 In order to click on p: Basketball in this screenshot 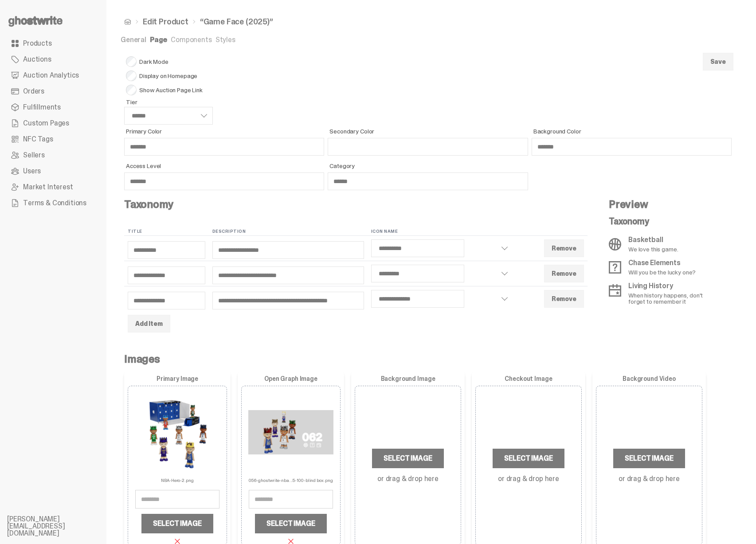, I will do `click(653, 240)`.